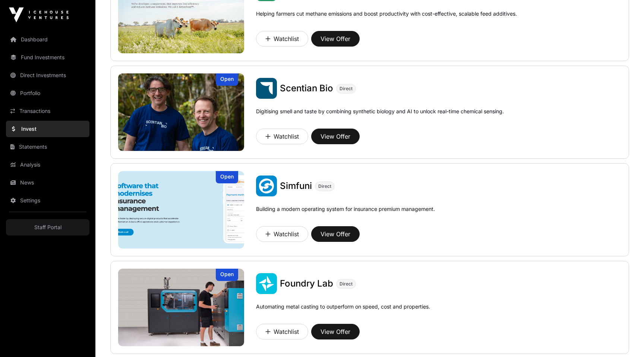 The image size is (644, 357). I want to click on a: Simfuni, so click(296, 186).